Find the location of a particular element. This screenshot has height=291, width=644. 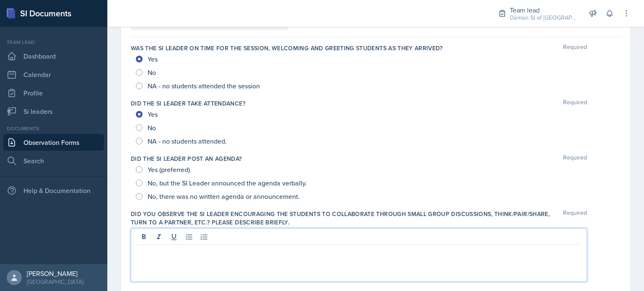

div: Help & Documentation is located at coordinates (54, 190).